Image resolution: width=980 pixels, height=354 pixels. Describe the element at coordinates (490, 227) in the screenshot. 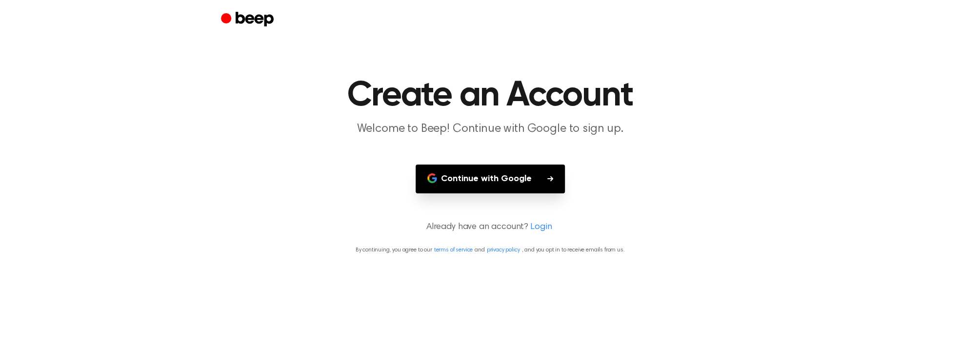

I see `p: Already have an account?` at that location.